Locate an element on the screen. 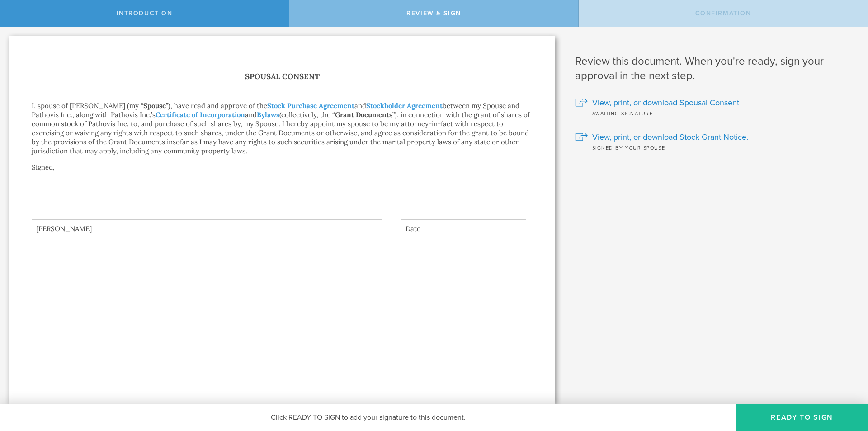  h1: Spousal Consent is located at coordinates (282, 76).